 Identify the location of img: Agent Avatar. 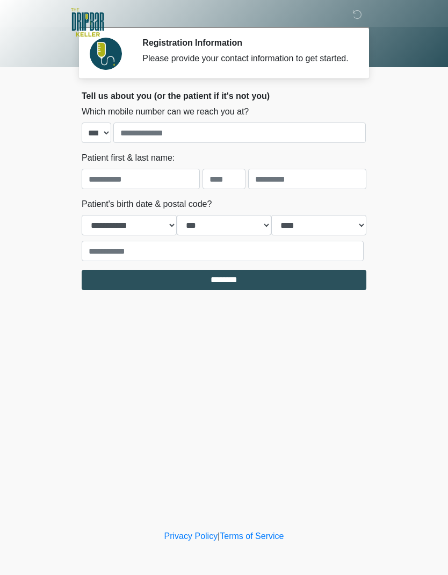
(106, 54).